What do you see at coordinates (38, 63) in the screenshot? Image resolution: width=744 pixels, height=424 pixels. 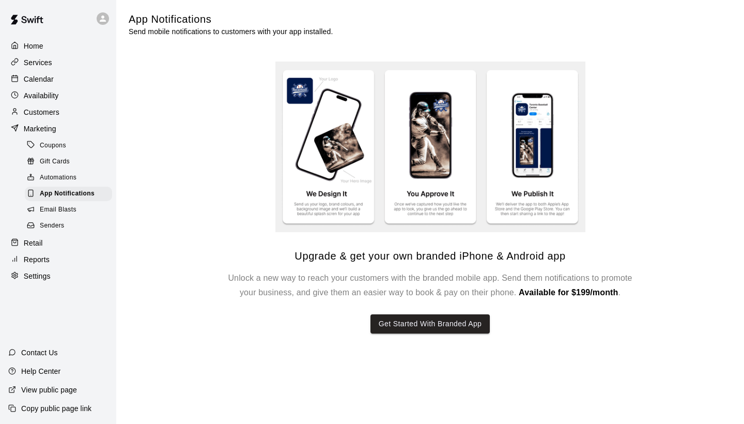 I see `p: Services` at bounding box center [38, 63].